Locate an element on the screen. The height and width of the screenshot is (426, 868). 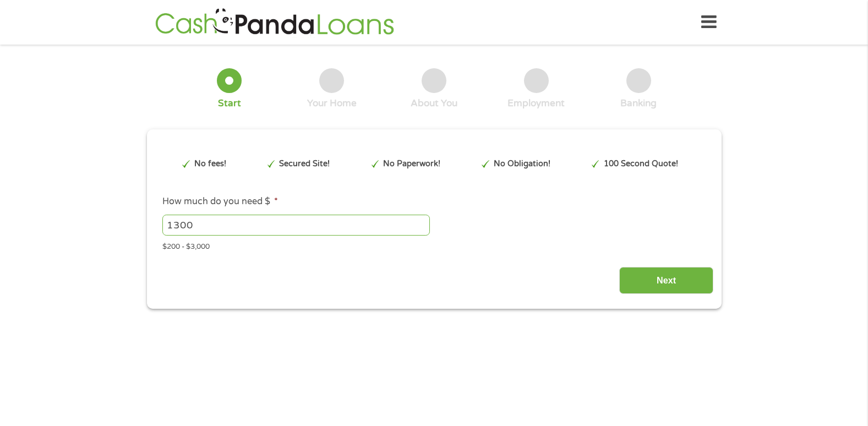
p: No Paperwork! is located at coordinates (412, 164).